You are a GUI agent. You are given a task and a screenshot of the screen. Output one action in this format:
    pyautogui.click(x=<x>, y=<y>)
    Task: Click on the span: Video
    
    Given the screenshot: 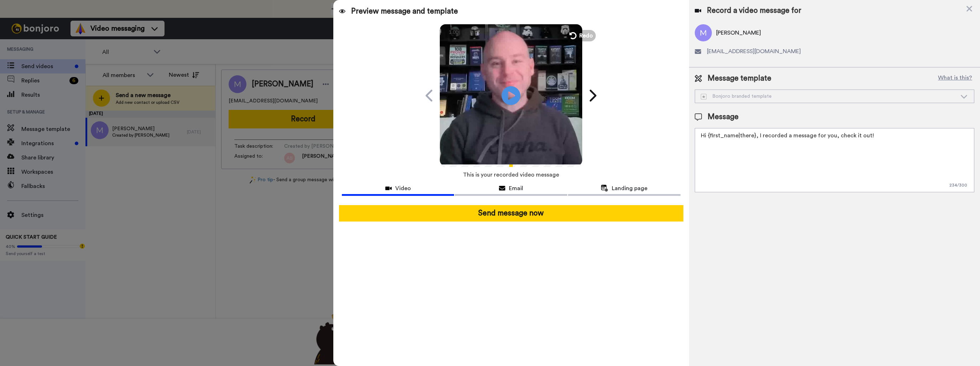 What is the action you would take?
    pyautogui.click(x=403, y=188)
    